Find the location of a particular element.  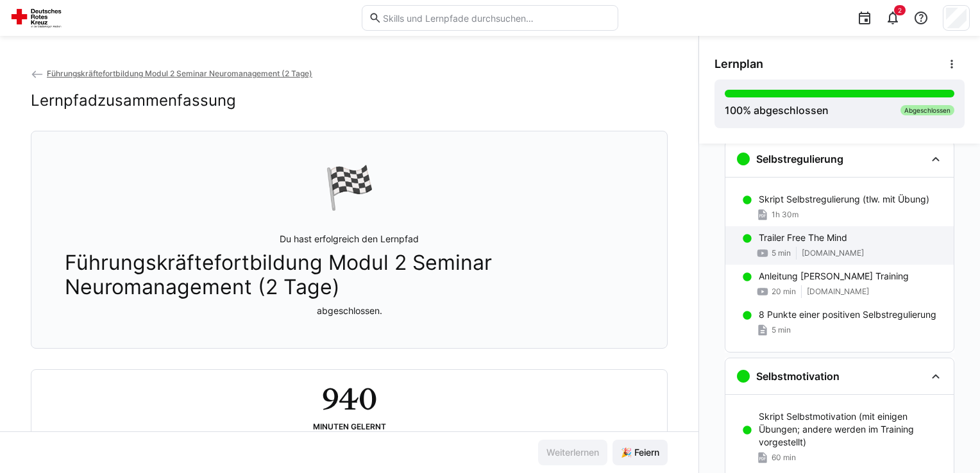

span: Lernplan is located at coordinates (739, 64).